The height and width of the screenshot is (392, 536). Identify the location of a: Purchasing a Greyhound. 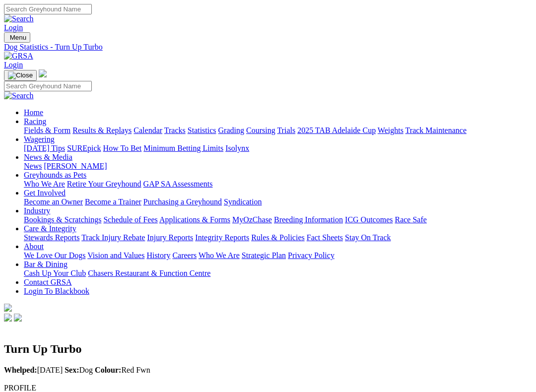
(183, 201).